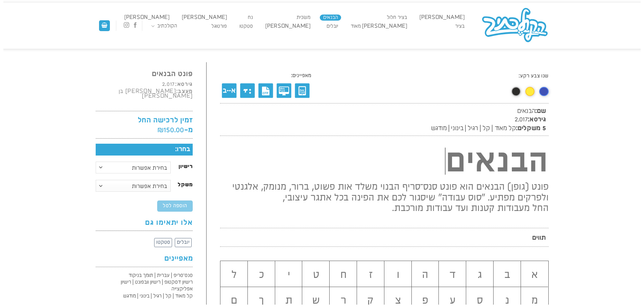  What do you see at coordinates (289, 300) in the screenshot?
I see `h2: ת` at bounding box center [289, 300].